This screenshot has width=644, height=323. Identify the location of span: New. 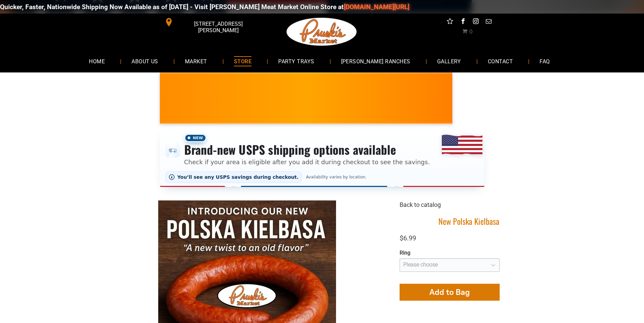
(195, 138).